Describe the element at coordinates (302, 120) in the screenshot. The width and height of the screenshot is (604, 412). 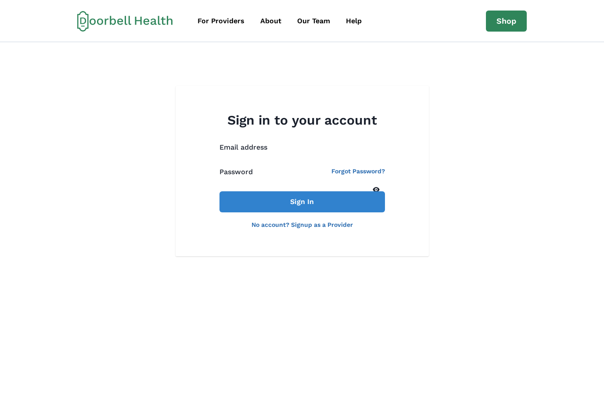
I see `h2: Sign in to your account` at that location.